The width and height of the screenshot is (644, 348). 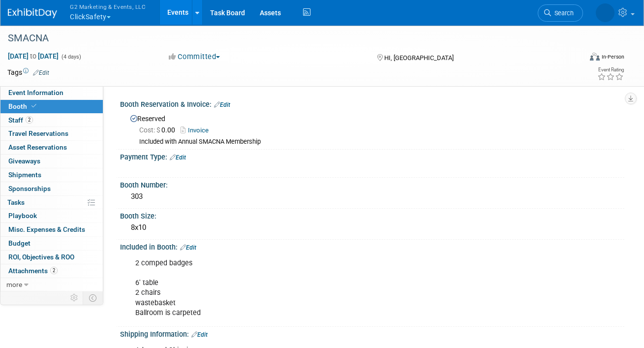 I want to click on a: Giveaways, so click(x=52, y=161).